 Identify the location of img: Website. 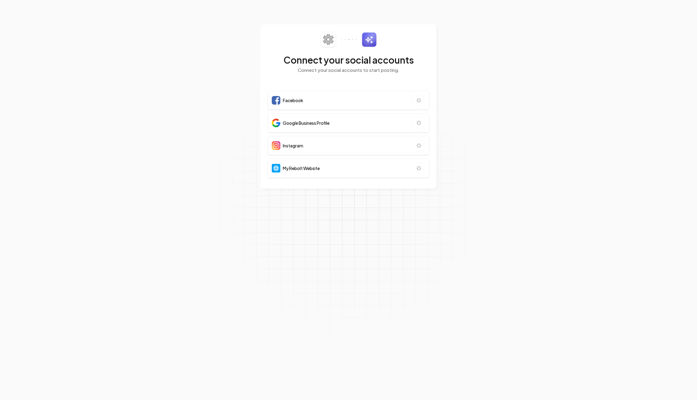
(276, 168).